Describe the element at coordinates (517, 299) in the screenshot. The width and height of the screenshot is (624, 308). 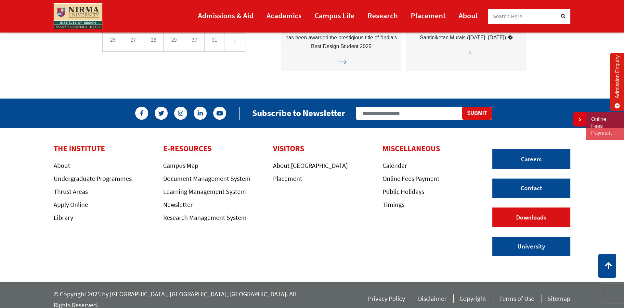
I see `a: Terms of Use` at that location.